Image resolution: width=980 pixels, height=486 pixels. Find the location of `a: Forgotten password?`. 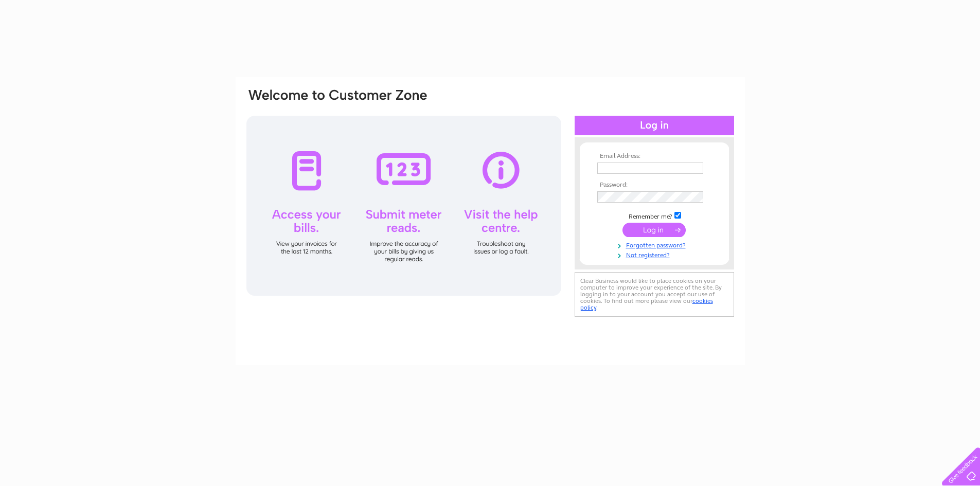

a: Forgotten password? is located at coordinates (655, 244).